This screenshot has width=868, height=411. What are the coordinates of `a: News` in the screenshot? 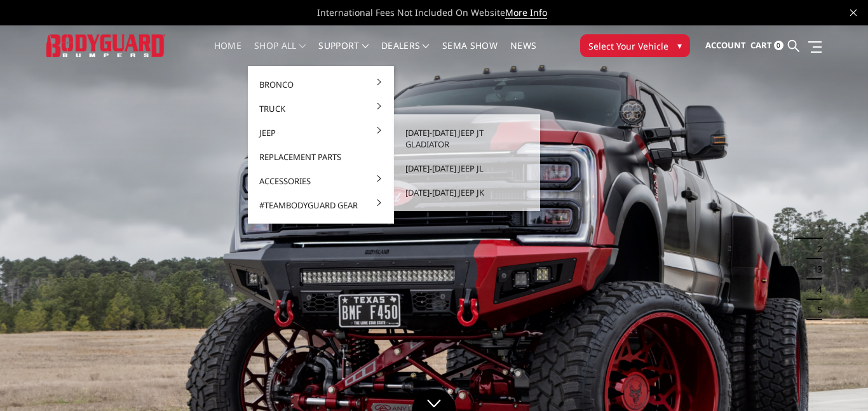 It's located at (523, 54).